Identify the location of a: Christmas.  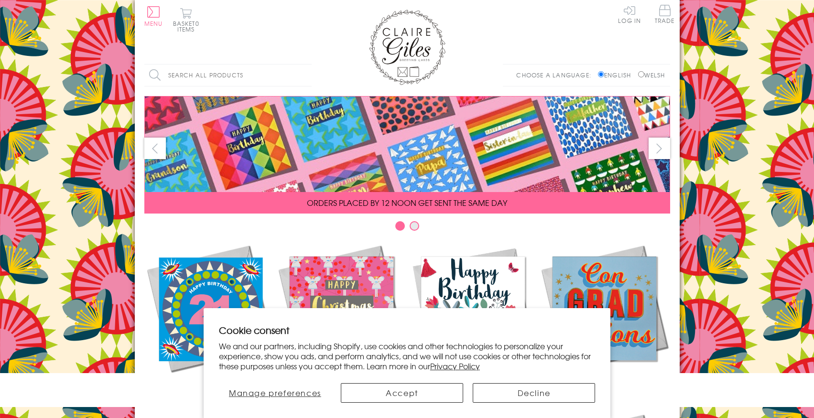
(341, 318).